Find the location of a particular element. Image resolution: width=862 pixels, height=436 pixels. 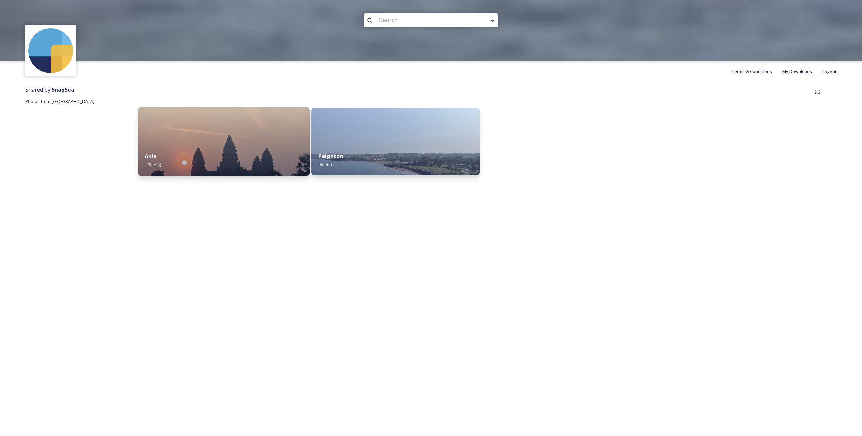

input: Search is located at coordinates (422, 20).